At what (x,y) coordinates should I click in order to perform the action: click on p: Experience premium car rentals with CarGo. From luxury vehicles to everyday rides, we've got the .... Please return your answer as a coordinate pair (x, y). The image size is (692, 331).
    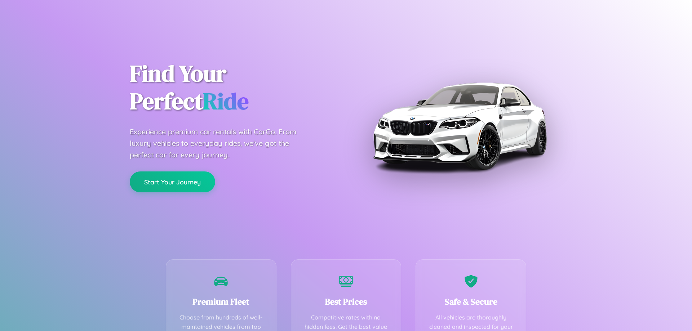
    Looking at the image, I should click on (220, 144).